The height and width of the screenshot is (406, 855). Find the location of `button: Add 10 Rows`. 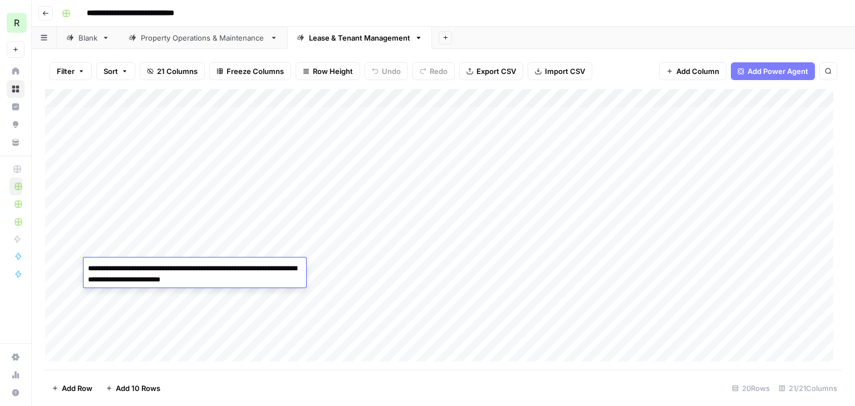

button: Add 10 Rows is located at coordinates (133, 388).